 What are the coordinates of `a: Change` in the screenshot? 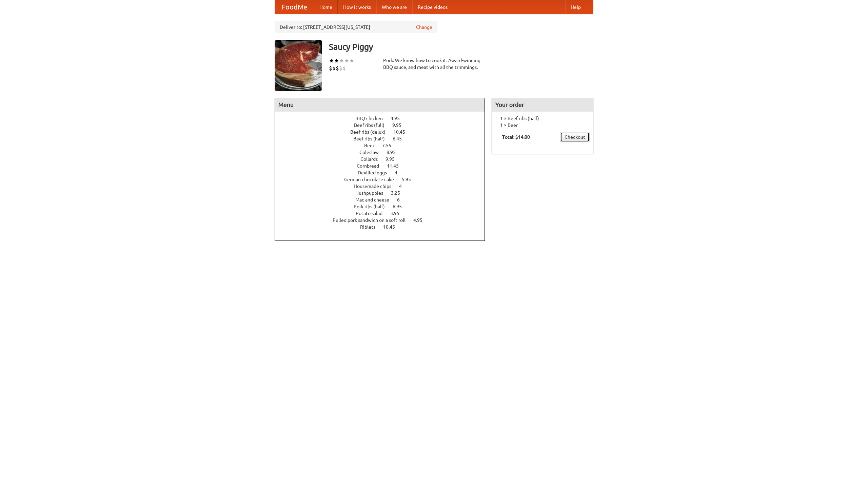 It's located at (424, 27).